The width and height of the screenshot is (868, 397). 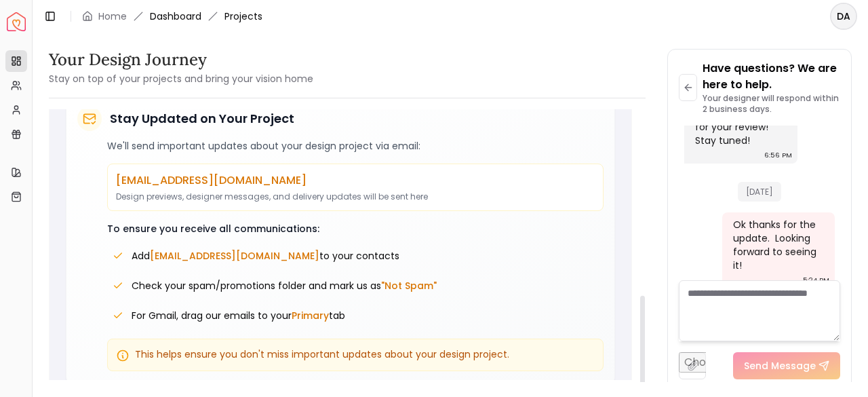 I want to click on span: Projects, so click(x=243, y=17).